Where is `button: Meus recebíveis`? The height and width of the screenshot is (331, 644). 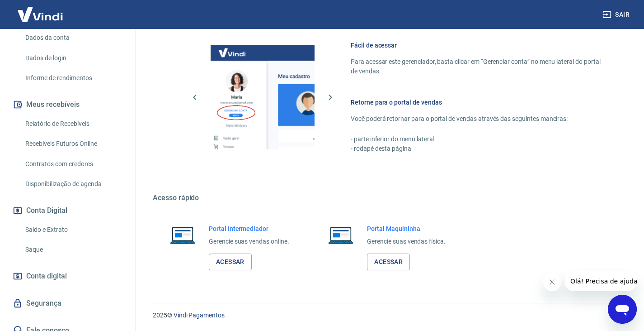
button: Meus recebíveis is located at coordinates (68, 105).